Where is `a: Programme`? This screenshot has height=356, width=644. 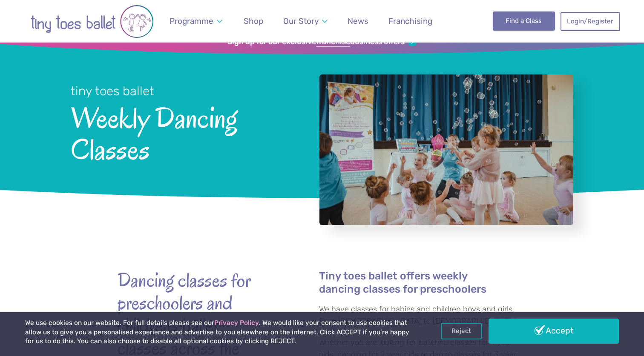 a: Programme is located at coordinates (196, 21).